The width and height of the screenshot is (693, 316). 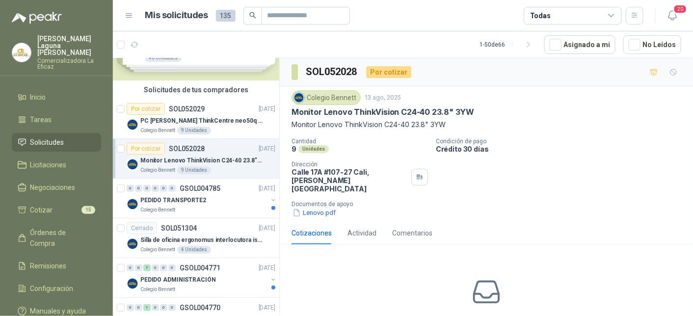 I want to click on p: PEDIDO TRANSPORTE2, so click(x=173, y=200).